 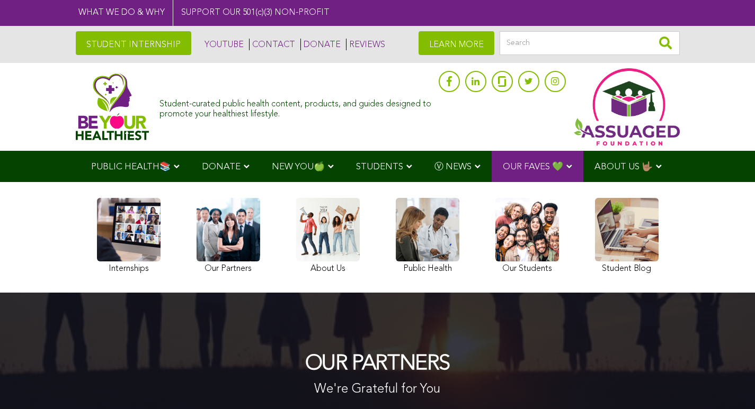 What do you see at coordinates (533, 167) in the screenshot?
I see `span: OUR FAVES 💚` at bounding box center [533, 167].